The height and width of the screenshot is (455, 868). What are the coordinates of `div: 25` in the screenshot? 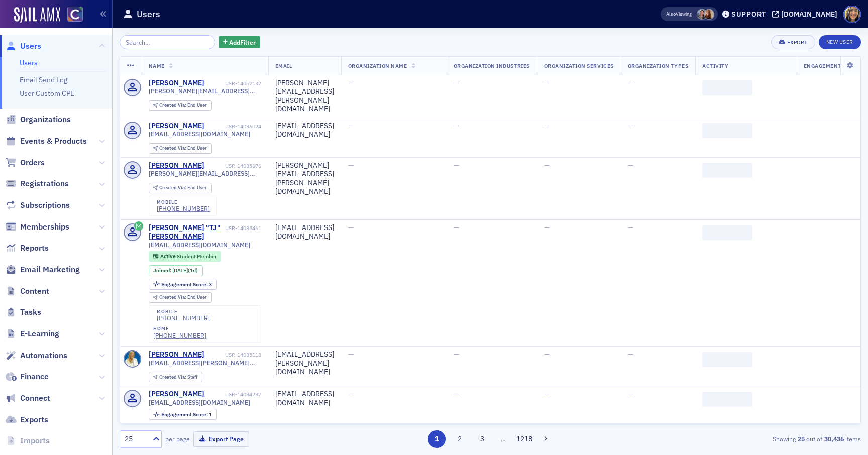 It's located at (136, 439).